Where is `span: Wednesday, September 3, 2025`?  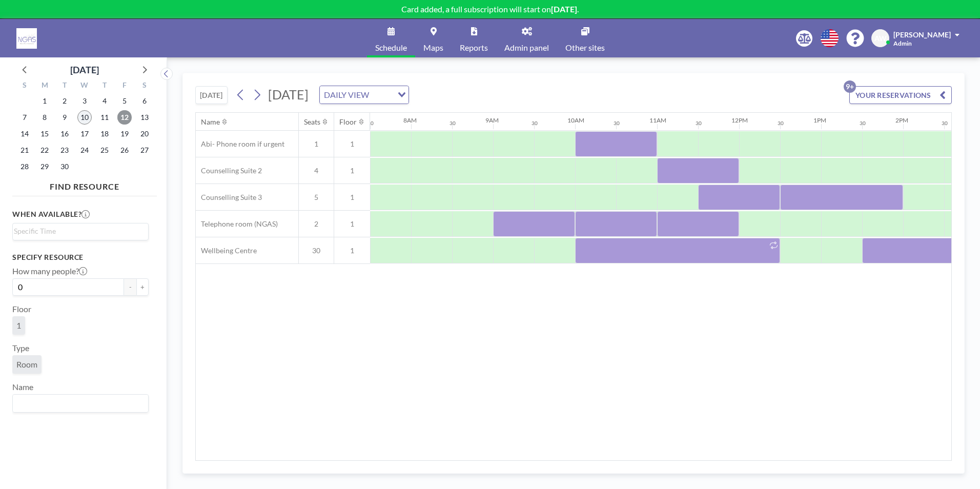 span: Wednesday, September 3, 2025 is located at coordinates (85, 101).